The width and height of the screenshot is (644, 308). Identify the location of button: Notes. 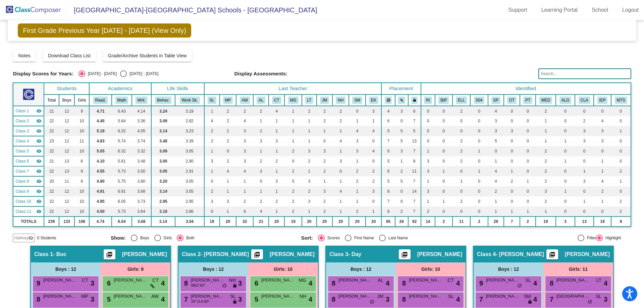
(24, 56).